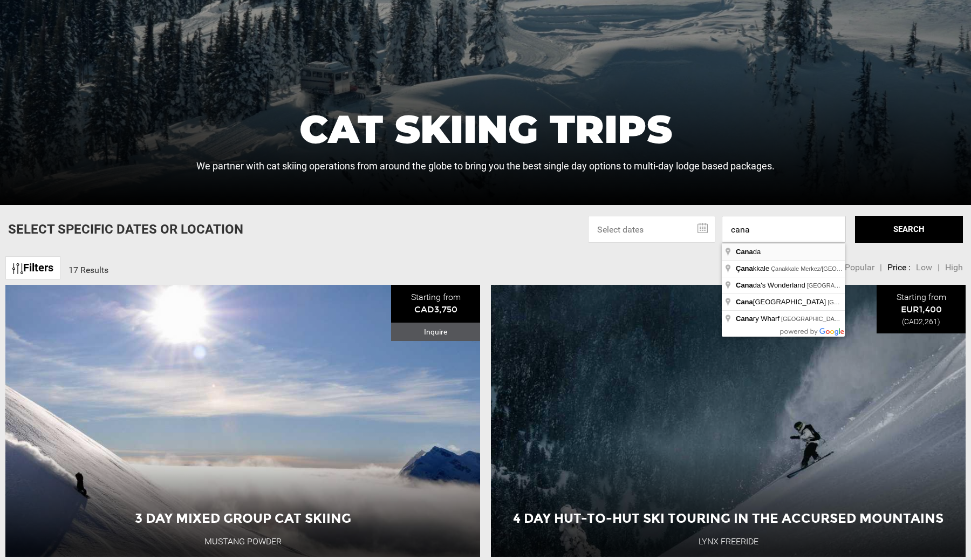 Image resolution: width=971 pixels, height=560 pixels. Describe the element at coordinates (18, 269) in the screenshot. I see `img: btn-icon.svg` at that location.